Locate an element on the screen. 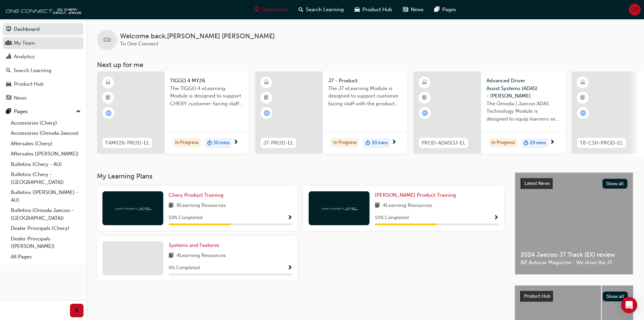 Image resolution: width=644 pixels, height=320 pixels. a: Chery Product Training is located at coordinates (198, 195).